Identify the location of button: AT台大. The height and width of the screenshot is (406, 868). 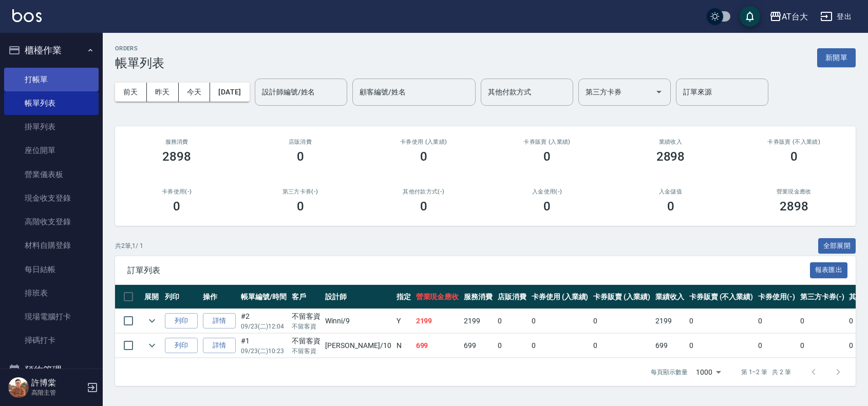
(789, 17).